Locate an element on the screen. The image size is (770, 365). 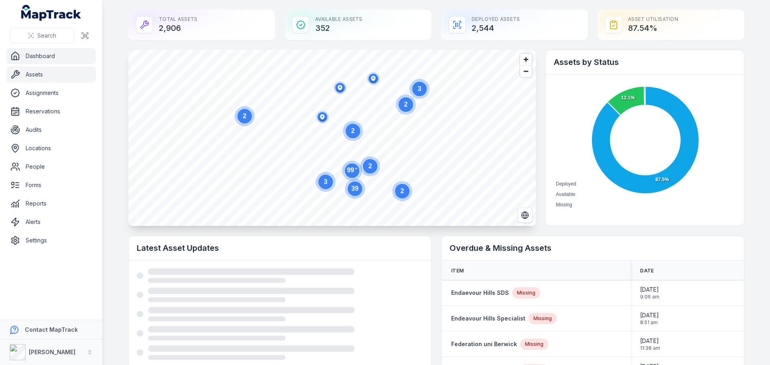
text: 39 is located at coordinates (355, 189).